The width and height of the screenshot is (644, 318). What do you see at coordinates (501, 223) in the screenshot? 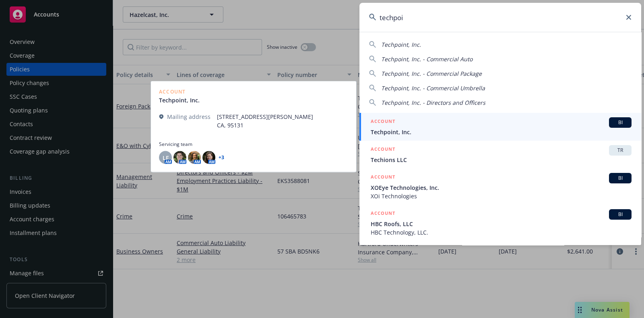
I see `span: HBC Roofs, LLC` at bounding box center [501, 223].